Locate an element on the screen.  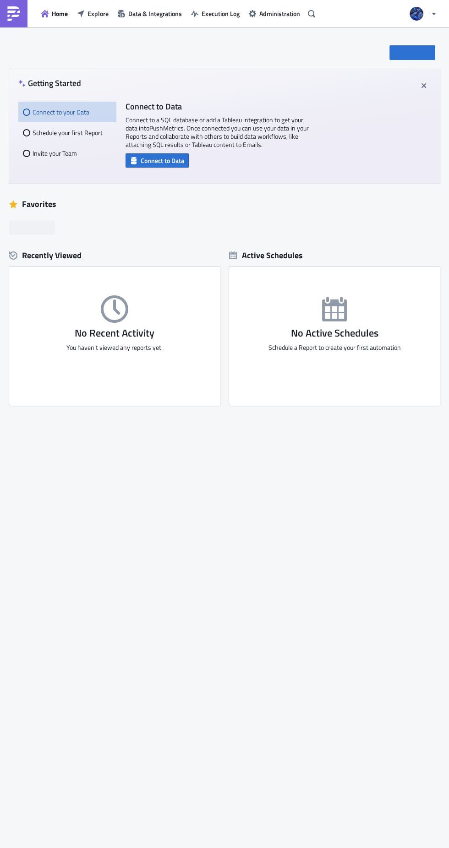
a: Connect to Data is located at coordinates (157, 159).